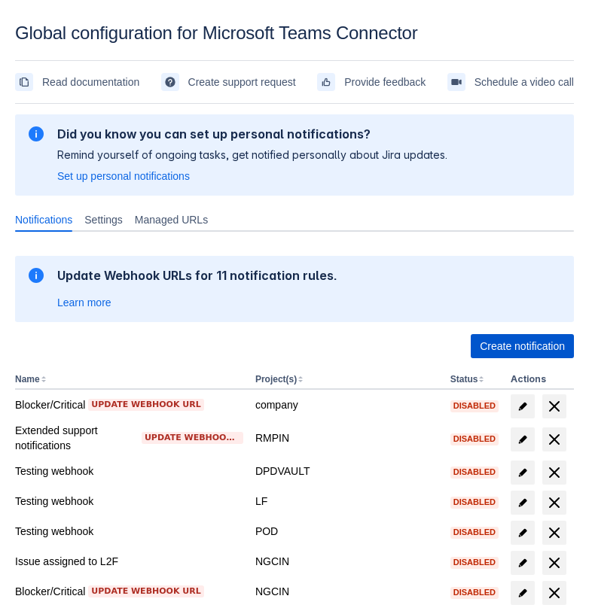  What do you see at coordinates (27, 379) in the screenshot?
I see `button: Name` at bounding box center [27, 379].